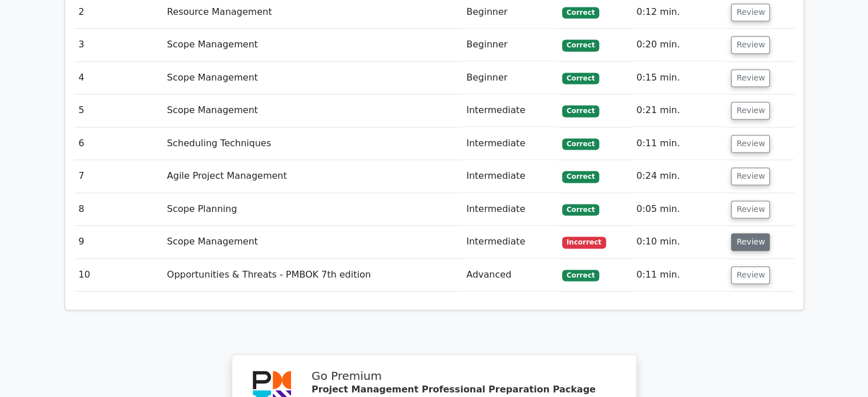 This screenshot has width=868, height=397. What do you see at coordinates (679, 78) in the screenshot?
I see `td: 0:15 min.` at bounding box center [679, 78].